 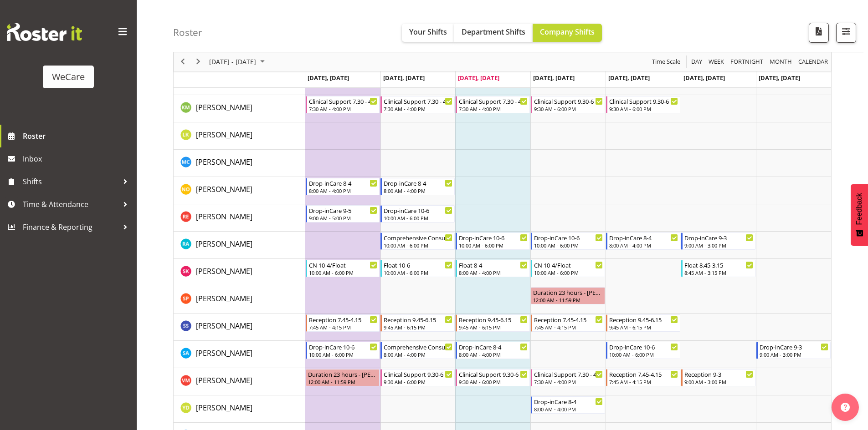 I want to click on div: Saahit Kour"s event - CN 10-4/Float Begin From Monday, September 22, 2025 at 10:00:00 AM GMT+12:0..., so click(x=343, y=269).